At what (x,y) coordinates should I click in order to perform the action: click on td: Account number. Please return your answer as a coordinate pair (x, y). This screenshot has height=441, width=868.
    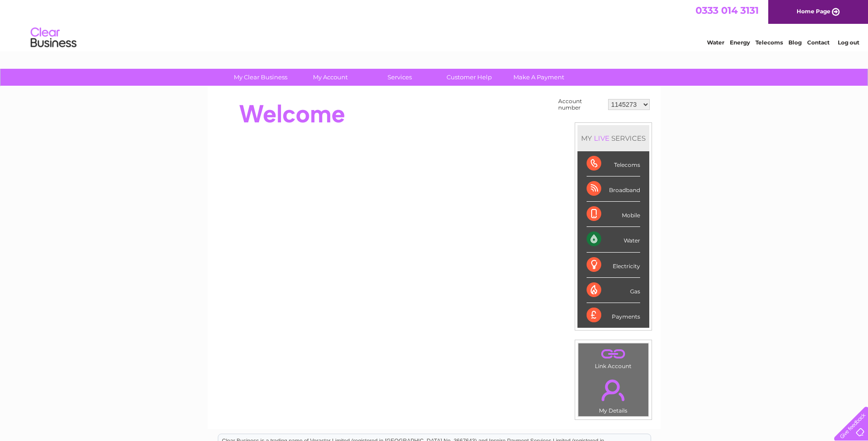
    Looking at the image, I should click on (581, 104).